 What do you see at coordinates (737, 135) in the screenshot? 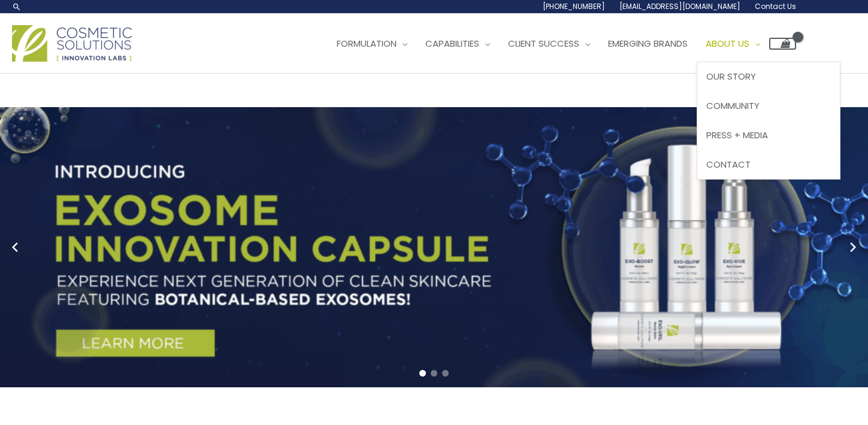
I see `span: Press + Media` at bounding box center [737, 135].